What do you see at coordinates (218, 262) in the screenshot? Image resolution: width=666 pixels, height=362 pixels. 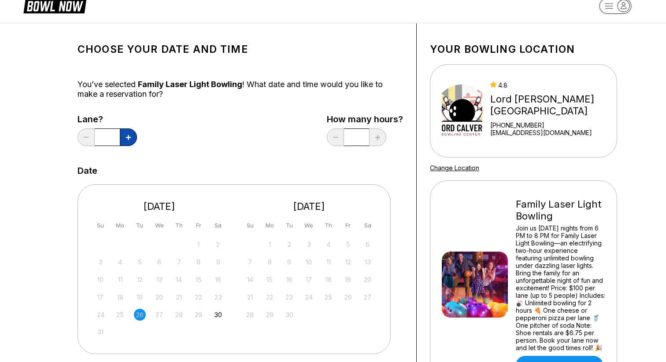 I see `div: Not available Saturday, August 9th, 2025` at bounding box center [218, 262].